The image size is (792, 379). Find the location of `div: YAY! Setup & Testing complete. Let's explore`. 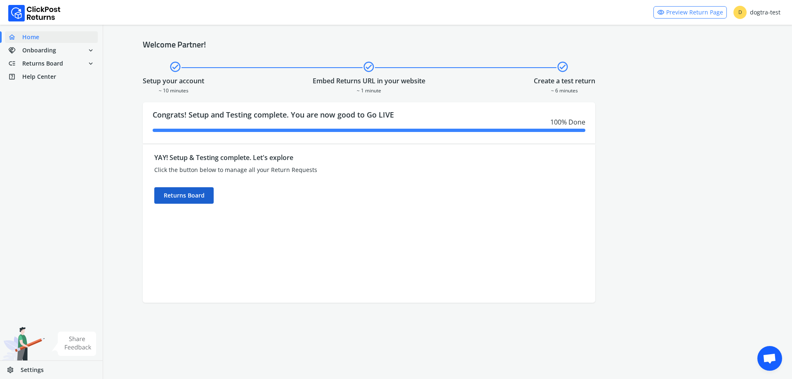

div: YAY! Setup & Testing complete. Let's explore is located at coordinates (312, 158).